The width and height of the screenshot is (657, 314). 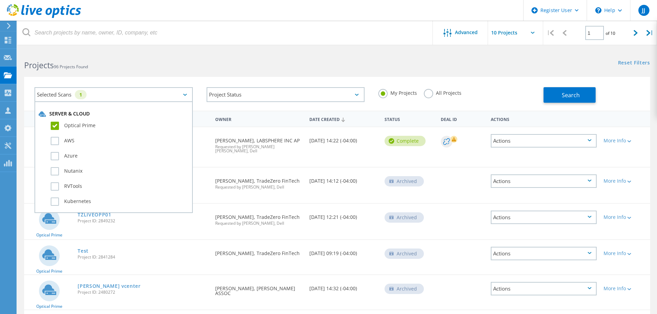 What do you see at coordinates (143, 293) in the screenshot?
I see `span: Project ID: 2480272` at bounding box center [143, 293].